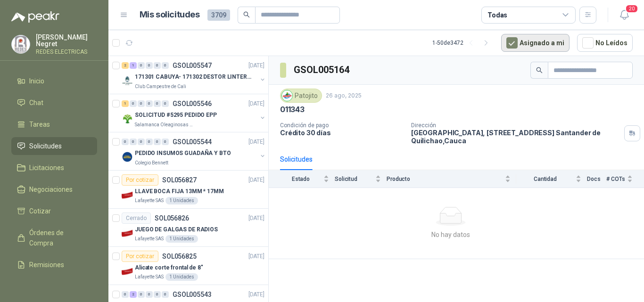 This screenshot has height=302, width=644. I want to click on span: Solicitud, so click(354, 179).